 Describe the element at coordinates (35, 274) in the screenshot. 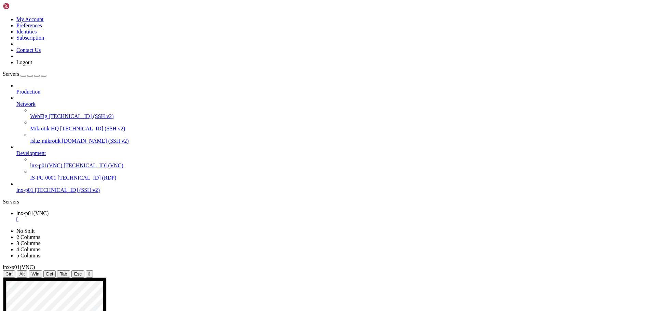

I see `button: Win` at that location.